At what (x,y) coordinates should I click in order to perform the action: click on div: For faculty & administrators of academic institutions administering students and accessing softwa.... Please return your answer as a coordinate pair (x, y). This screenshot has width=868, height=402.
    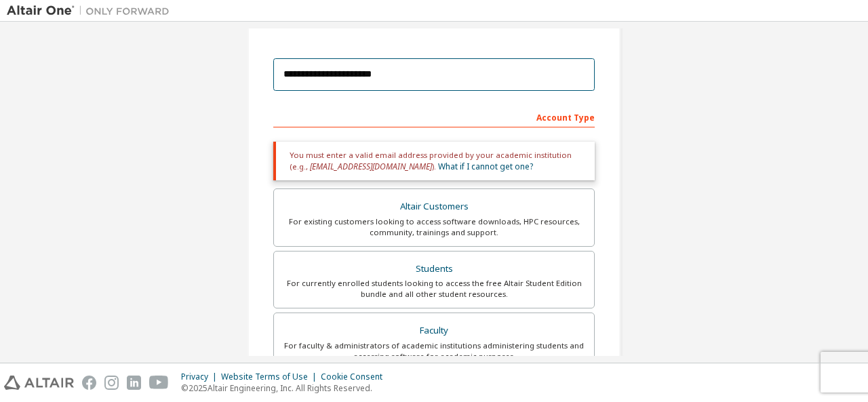
    Looking at the image, I should click on (434, 351).